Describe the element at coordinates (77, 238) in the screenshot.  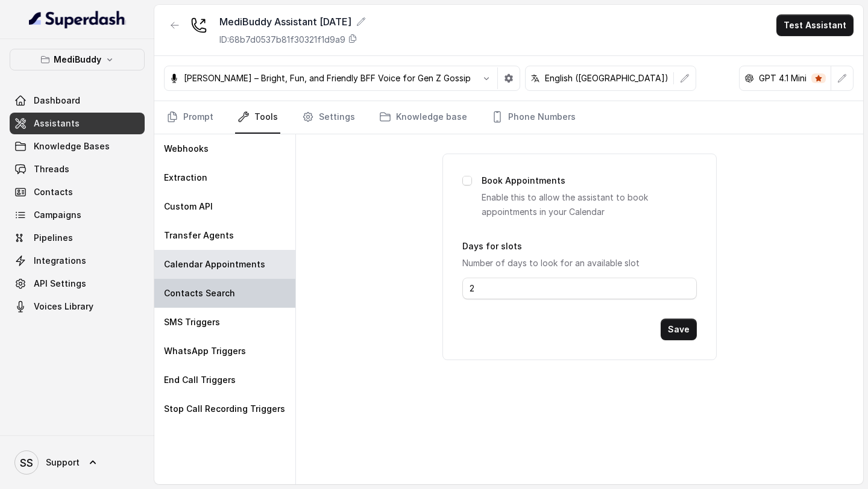
I see `a: Pipelines` at that location.